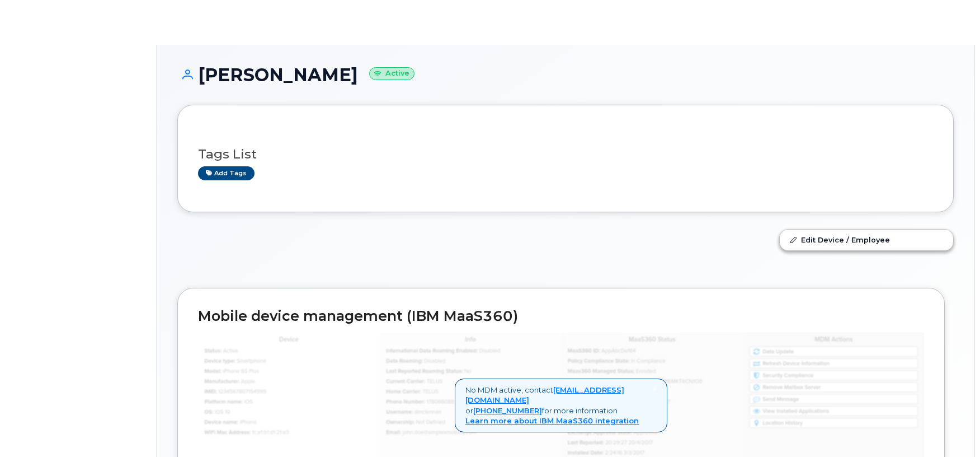  Describe the element at coordinates (226, 173) in the screenshot. I see `a: Add tags` at that location.